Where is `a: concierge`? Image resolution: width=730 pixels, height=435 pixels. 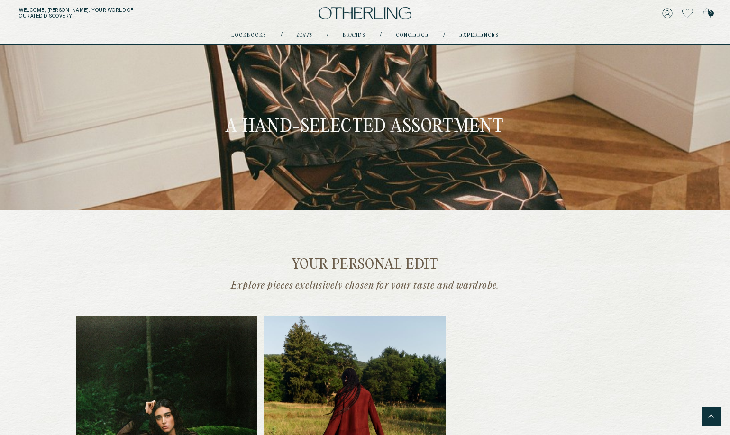 a: concierge is located at coordinates (412, 36).